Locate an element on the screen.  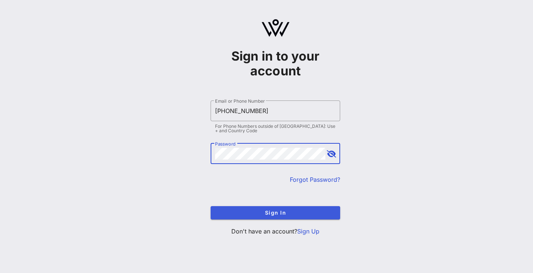
button: append icon is located at coordinates (331, 154).